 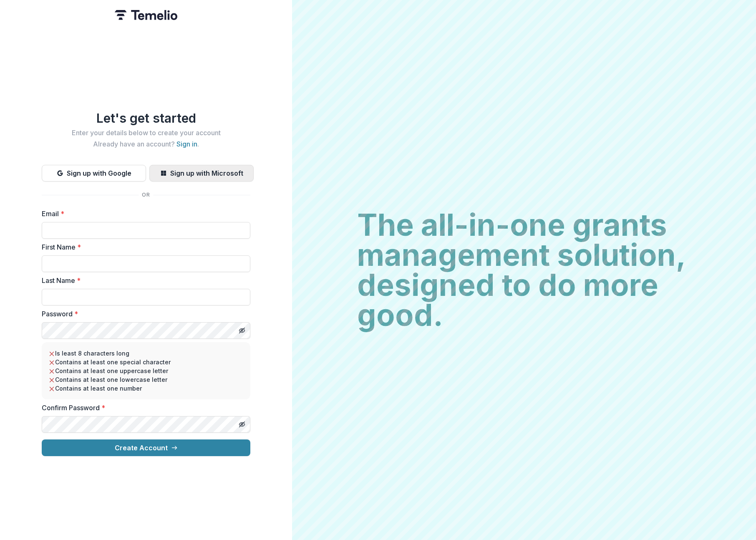 What do you see at coordinates (143, 314) in the screenshot?
I see `label: Password` at bounding box center [143, 314].